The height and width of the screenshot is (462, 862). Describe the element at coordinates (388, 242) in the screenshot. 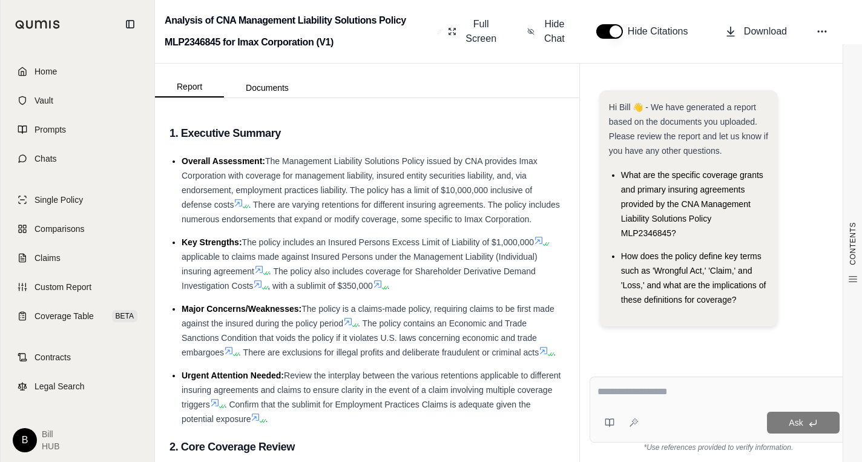

I see `span: The policy includes an Insured Persons Excess Limit of Liability of $1,000,000` at that location.